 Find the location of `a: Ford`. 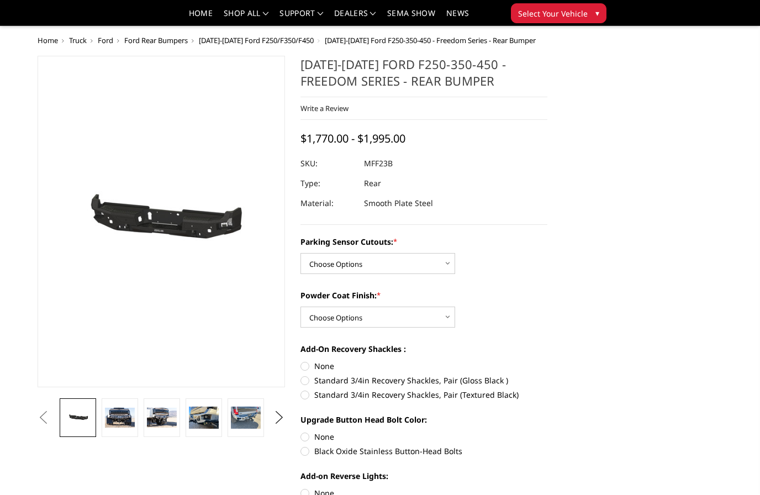

a: Ford is located at coordinates (106, 40).